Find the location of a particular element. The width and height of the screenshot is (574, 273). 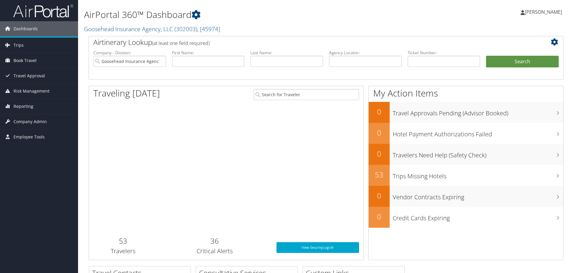

button: Search is located at coordinates (522, 62).